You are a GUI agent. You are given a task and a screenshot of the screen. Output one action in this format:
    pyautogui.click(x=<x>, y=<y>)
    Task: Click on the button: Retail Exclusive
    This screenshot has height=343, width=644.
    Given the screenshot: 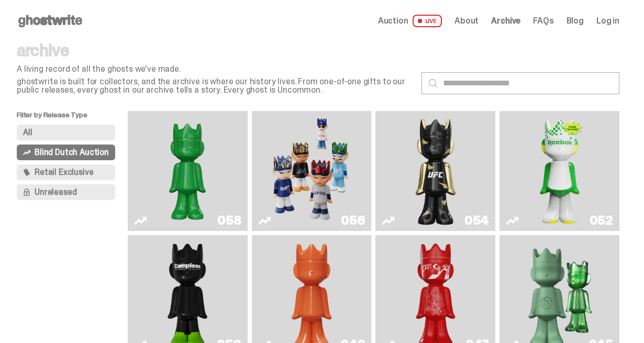 What is the action you would take?
    pyautogui.click(x=66, y=172)
    